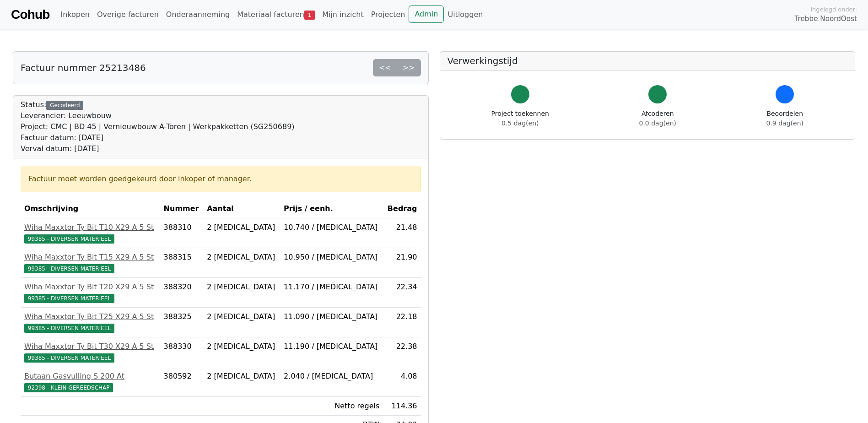 This screenshot has width=868, height=423. What do you see at coordinates (90, 287) in the screenshot?
I see `div: Wiha Maxxtor Ty Bit T20 X29 A 5 St` at bounding box center [90, 287].